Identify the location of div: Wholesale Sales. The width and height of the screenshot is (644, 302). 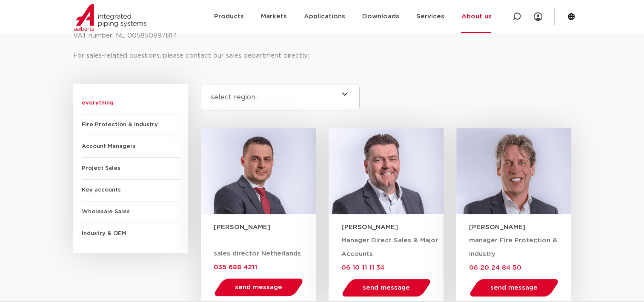
(131, 212).